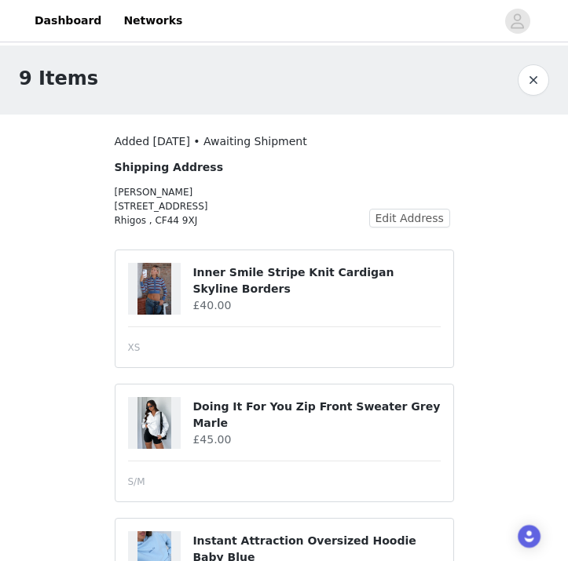 This screenshot has height=561, width=568. I want to click on span: XS, so click(134, 348).